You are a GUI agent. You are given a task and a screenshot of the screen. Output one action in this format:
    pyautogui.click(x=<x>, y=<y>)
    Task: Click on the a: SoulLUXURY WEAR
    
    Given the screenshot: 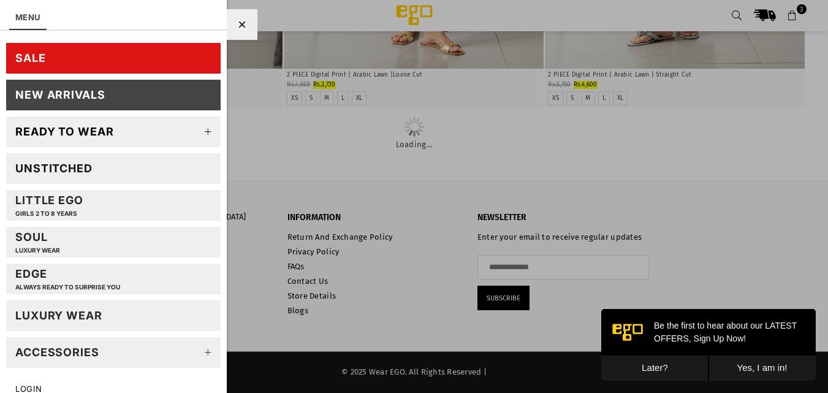 What is the action you would take?
    pyautogui.click(x=113, y=242)
    